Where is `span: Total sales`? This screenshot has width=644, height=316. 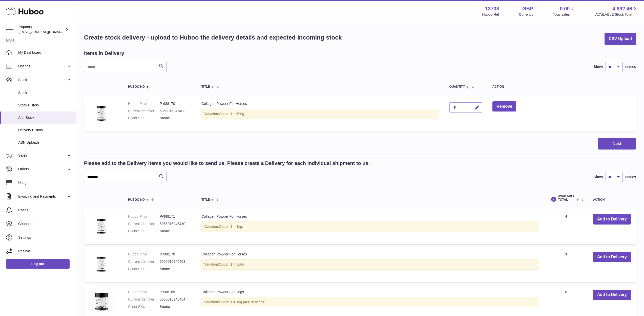 span: Total sales is located at coordinates (564, 15).